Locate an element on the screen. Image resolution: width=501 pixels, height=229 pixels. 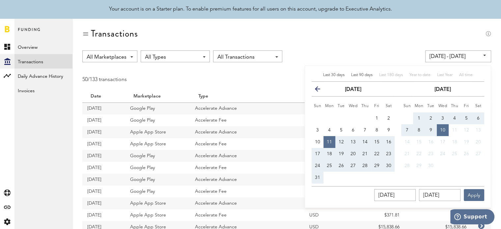
button: 23 is located at coordinates (431, 154).